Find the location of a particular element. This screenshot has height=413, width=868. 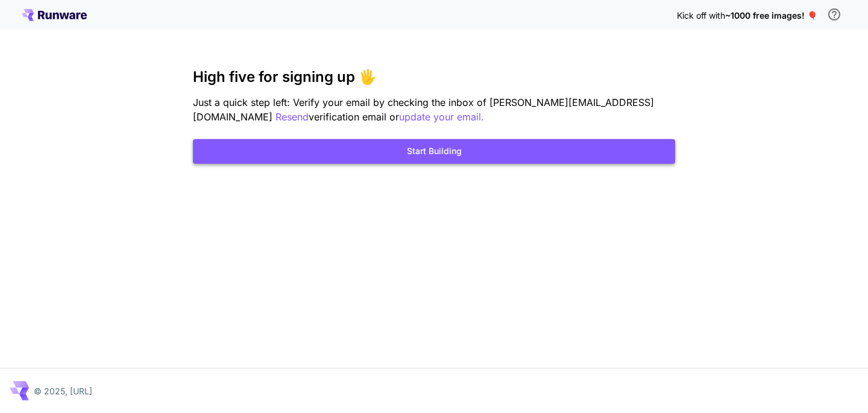

button: In order to qualify for free credit, you need to sign up with a business email address and click ... is located at coordinates (835, 14).